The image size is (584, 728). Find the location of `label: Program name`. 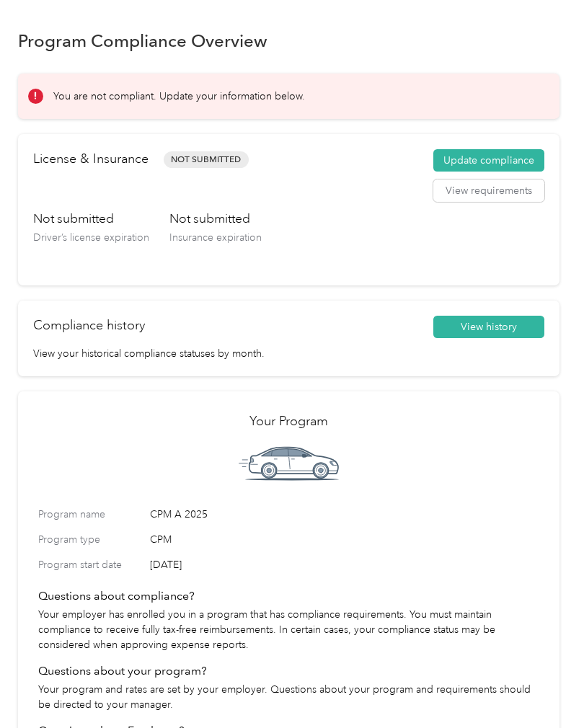

label: Program name is located at coordinates (92, 514).